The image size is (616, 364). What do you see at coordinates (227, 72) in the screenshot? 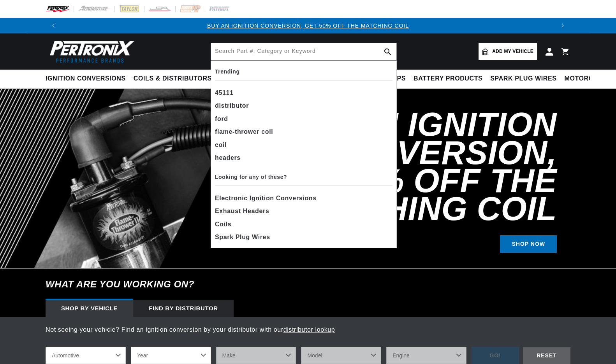
I see `b: Trending` at bounding box center [227, 72].